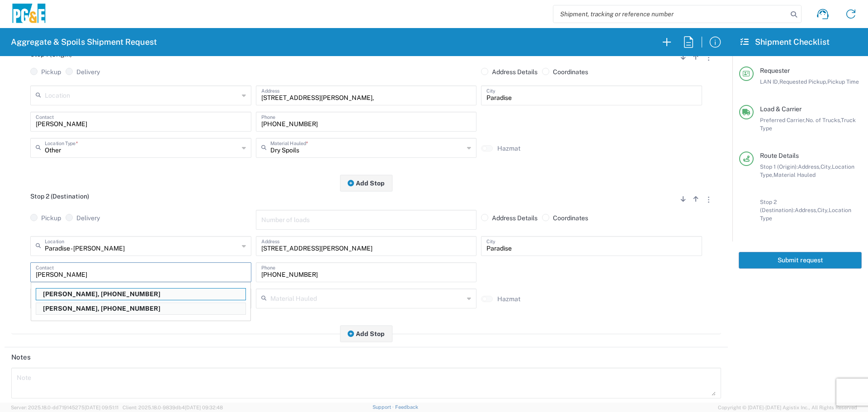 The height and width of the screenshot is (412, 868). What do you see at coordinates (782, 120) in the screenshot?
I see `span: Preferred Carrier,` at bounding box center [782, 120].